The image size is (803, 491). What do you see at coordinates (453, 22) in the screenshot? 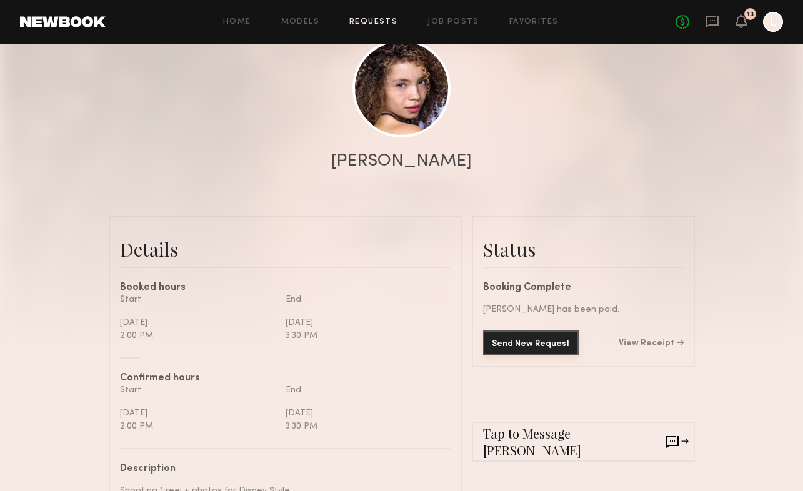
I see `a: Job Posts` at bounding box center [453, 22].